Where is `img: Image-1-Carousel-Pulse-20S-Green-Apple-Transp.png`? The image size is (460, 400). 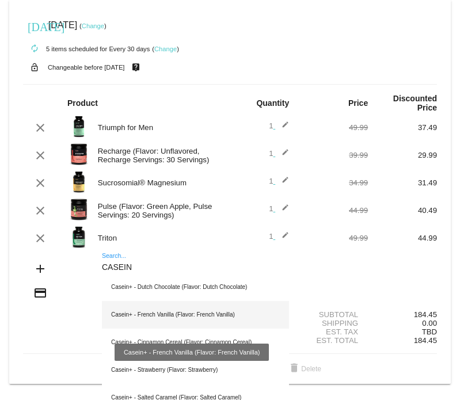
img: Image-1-Carousel-Pulse-20S-Green-Apple-Transp.png is located at coordinates (79, 209).